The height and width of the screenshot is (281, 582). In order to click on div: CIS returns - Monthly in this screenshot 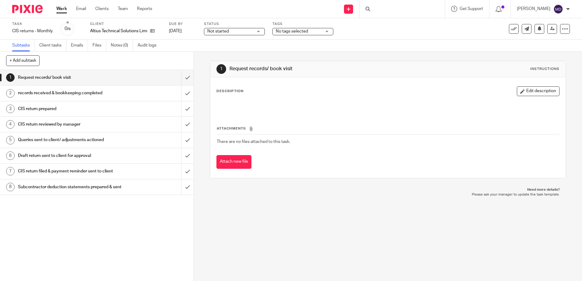, I will do `click(32, 31)`.